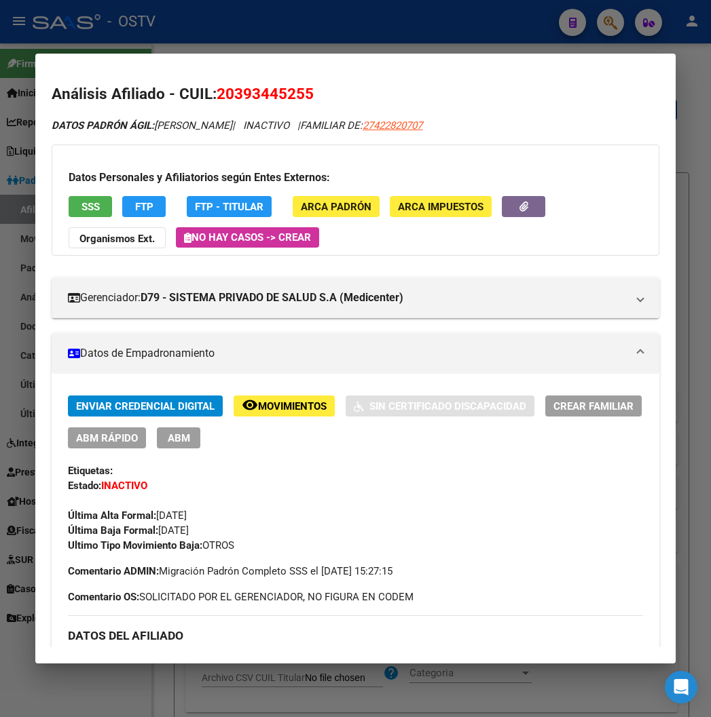 Image resolution: width=711 pixels, height=717 pixels. Describe the element at coordinates (229, 206) in the screenshot. I see `button: FTP - Titular` at that location.